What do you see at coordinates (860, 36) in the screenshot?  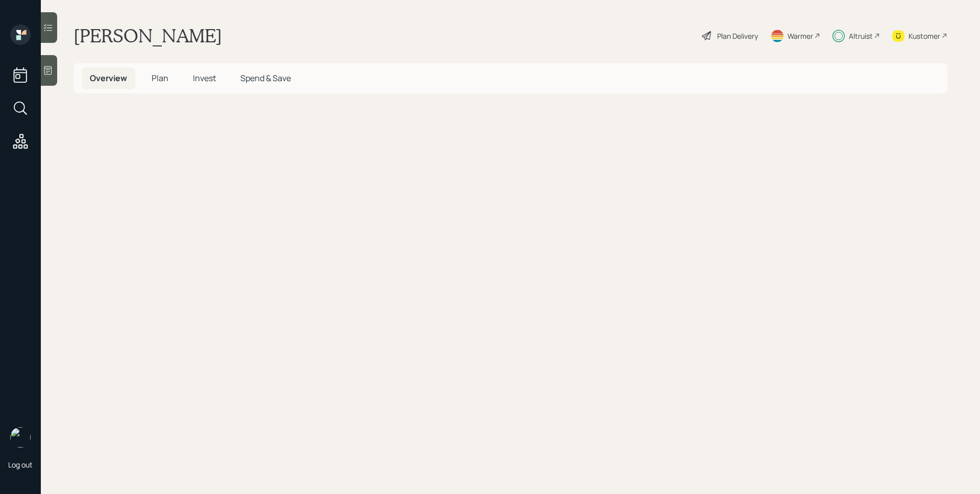 I see `div: Altruist` at bounding box center [860, 36].